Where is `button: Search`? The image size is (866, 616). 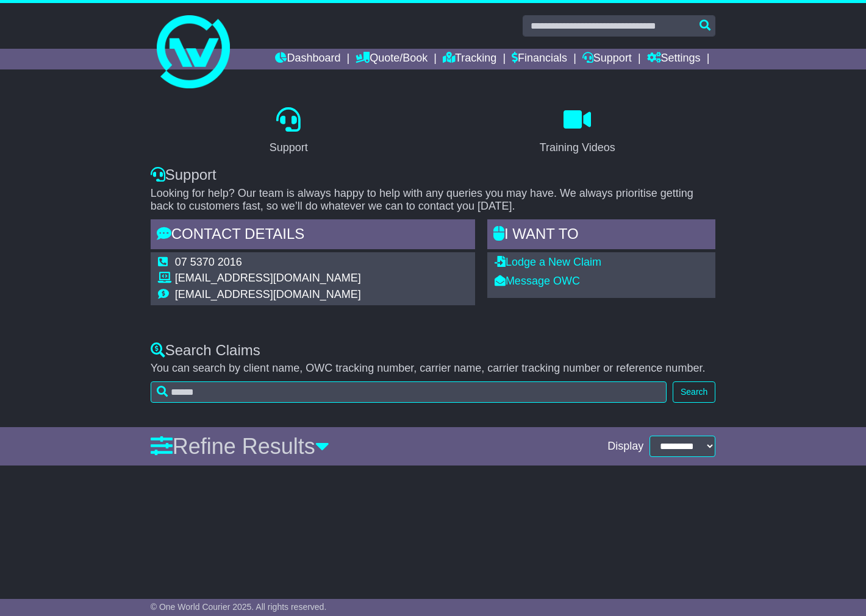
button: Search is located at coordinates (694, 391).